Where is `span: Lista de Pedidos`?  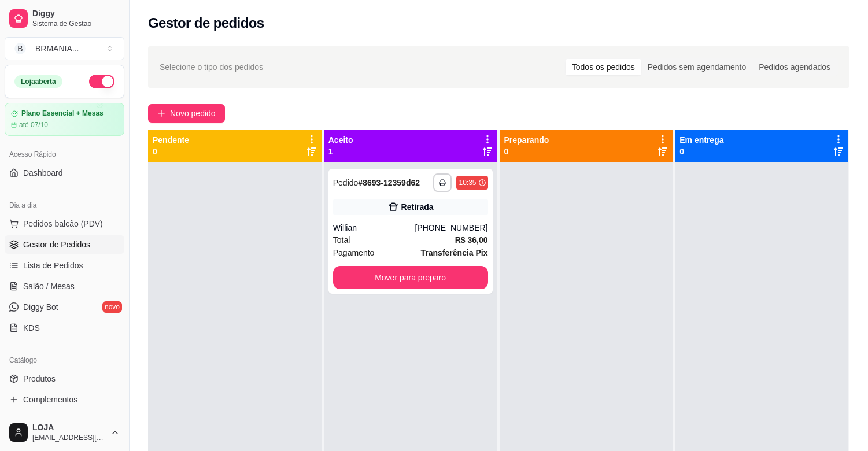 span: Lista de Pedidos is located at coordinates (53, 266).